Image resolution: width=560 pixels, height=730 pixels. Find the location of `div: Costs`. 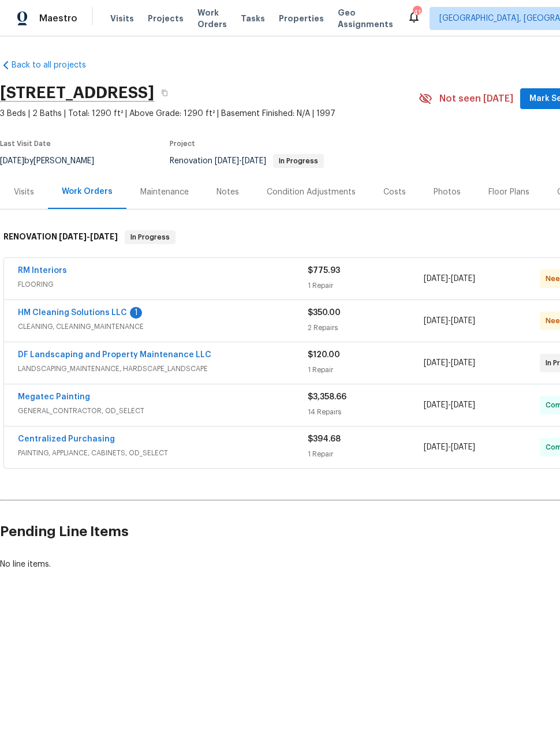

div: Costs is located at coordinates (394, 192).